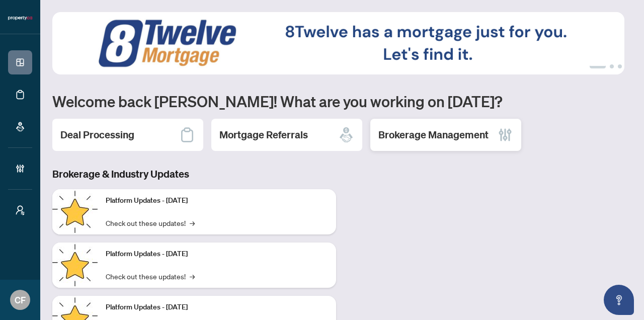 This screenshot has width=644, height=320. Describe the element at coordinates (433, 134) in the screenshot. I see `h2: Brokerage Management` at that location.